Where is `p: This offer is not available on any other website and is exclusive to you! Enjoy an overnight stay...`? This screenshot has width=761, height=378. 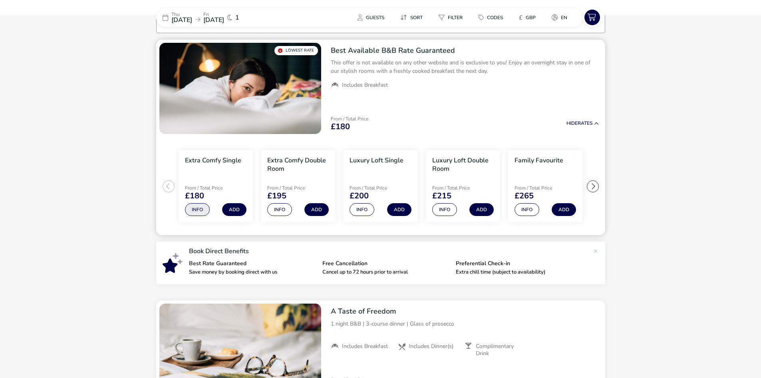 p: This offer is not available on any other website and is exclusive to you! Enjoy an overnight stay... is located at coordinates (465, 67).